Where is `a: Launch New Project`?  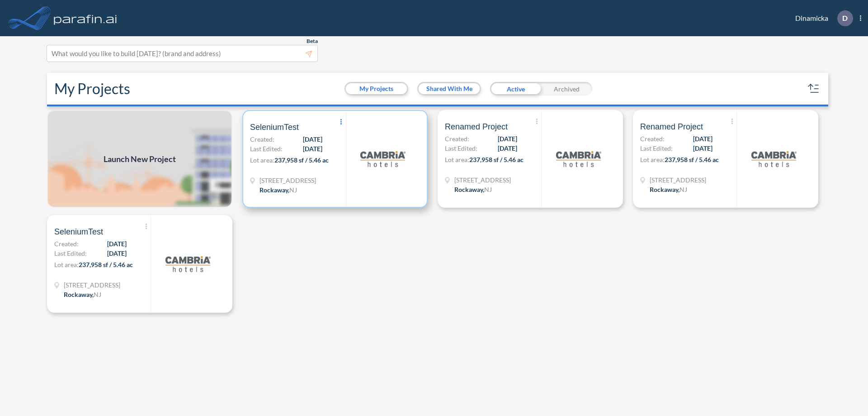 a: Launch New Project is located at coordinates (140, 159).